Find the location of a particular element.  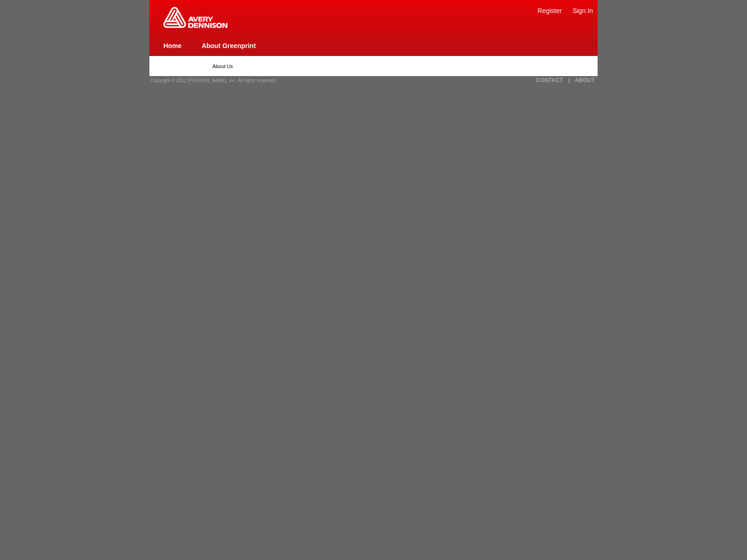

a: CONTACT is located at coordinates (549, 81).